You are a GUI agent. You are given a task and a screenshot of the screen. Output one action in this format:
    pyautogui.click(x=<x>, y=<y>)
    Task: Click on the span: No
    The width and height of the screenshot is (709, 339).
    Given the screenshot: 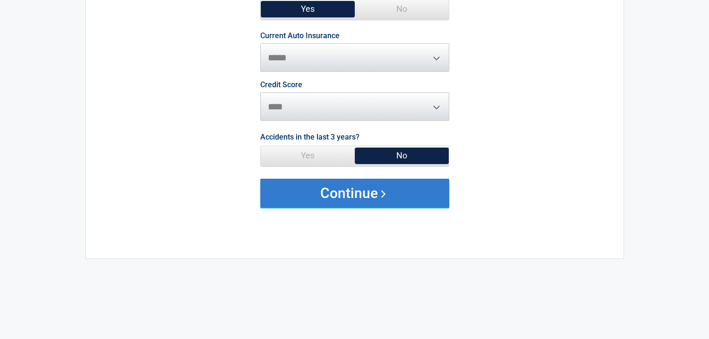 What is the action you would take?
    pyautogui.click(x=401, y=156)
    